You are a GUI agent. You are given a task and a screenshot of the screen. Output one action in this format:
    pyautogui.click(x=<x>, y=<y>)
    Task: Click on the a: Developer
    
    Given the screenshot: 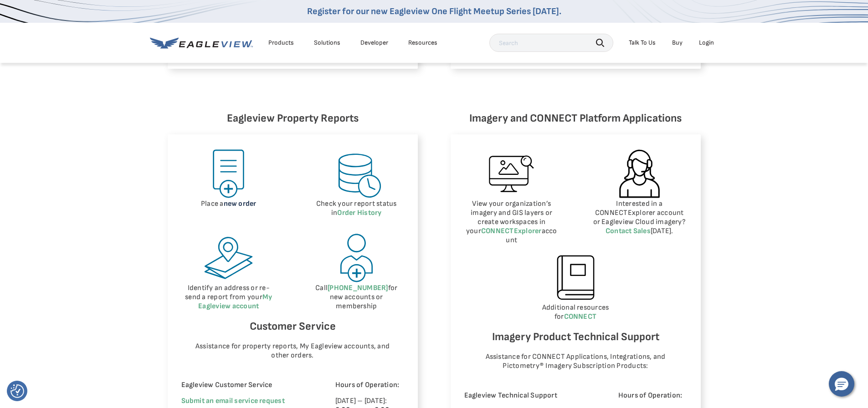 What is the action you would take?
    pyautogui.click(x=374, y=43)
    